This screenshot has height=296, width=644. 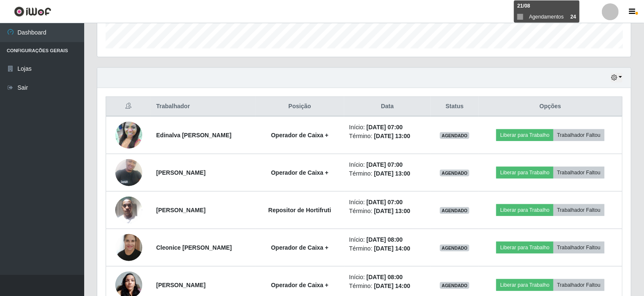 What do you see at coordinates (129, 135) in the screenshot?
I see `img: 1650687338616.jpeg` at bounding box center [129, 135].